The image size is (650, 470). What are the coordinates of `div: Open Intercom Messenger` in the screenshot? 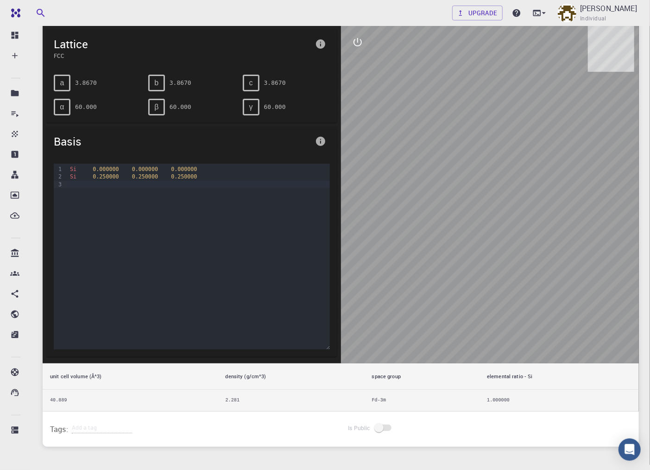 It's located at (630, 450).